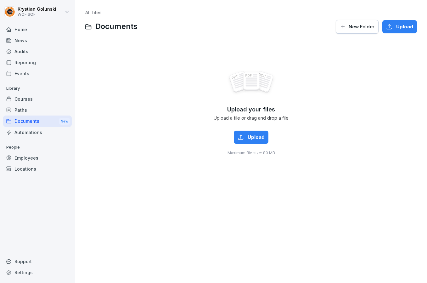 The height and width of the screenshot is (283, 427). What do you see at coordinates (37, 51) in the screenshot?
I see `a: Audits` at bounding box center [37, 51].